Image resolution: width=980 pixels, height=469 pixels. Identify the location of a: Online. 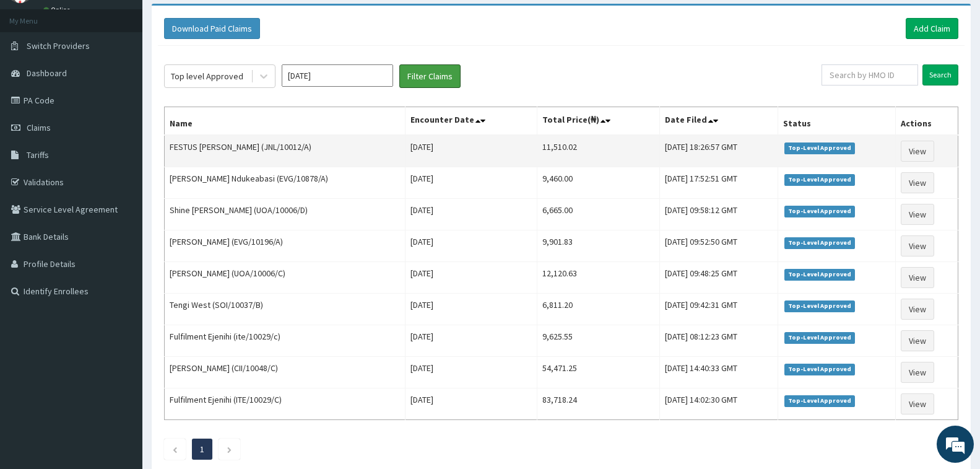
(58, 10).